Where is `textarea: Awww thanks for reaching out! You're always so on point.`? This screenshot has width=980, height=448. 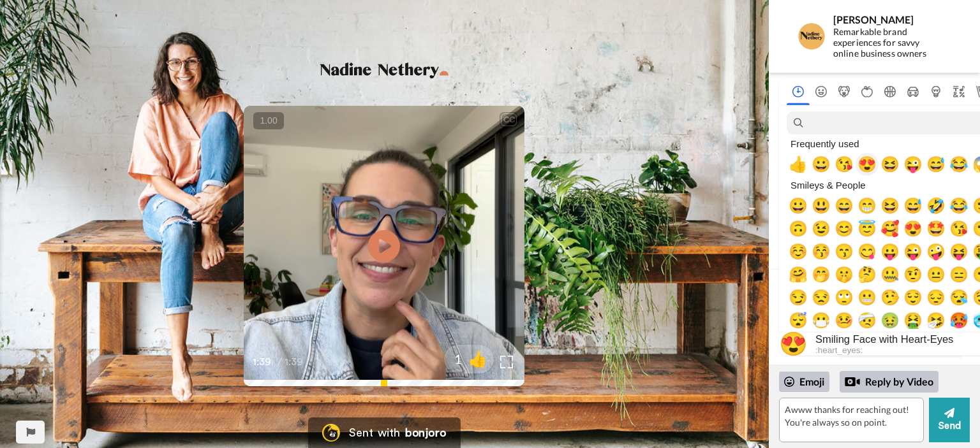 textarea: Awww thanks for reaching out! You're always so on point. is located at coordinates (851, 420).